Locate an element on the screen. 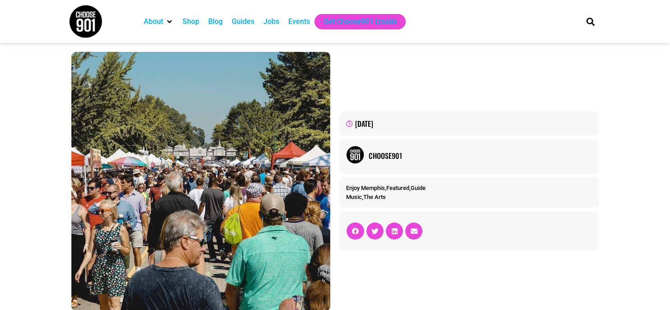  div: Share on facebook is located at coordinates (355, 231).